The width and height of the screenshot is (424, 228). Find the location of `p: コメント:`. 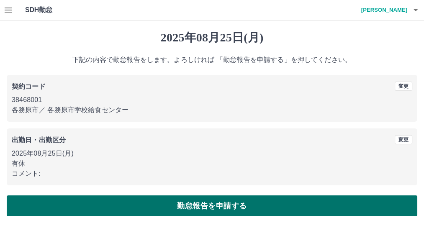

p: コメント: is located at coordinates (212, 174).